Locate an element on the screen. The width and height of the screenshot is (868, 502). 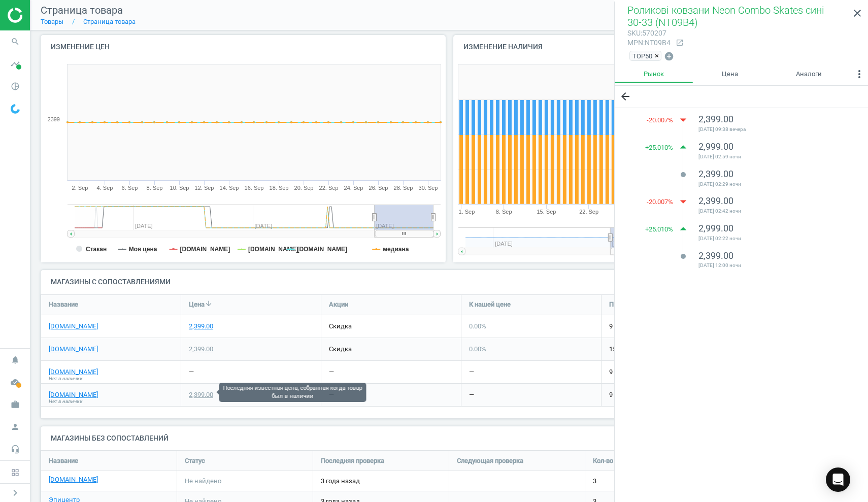
span: Не найдено is located at coordinates (203, 482).